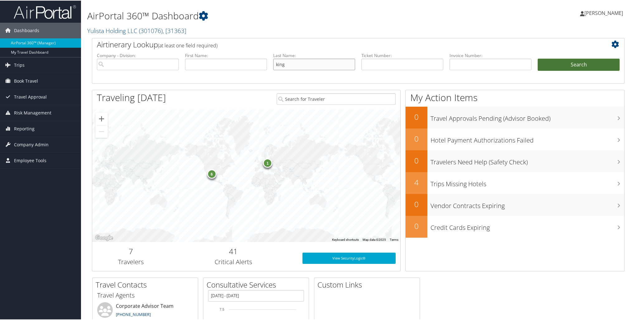  What do you see at coordinates (175, 30) in the screenshot?
I see `span: , [ 31363 ]` at bounding box center [175, 30].